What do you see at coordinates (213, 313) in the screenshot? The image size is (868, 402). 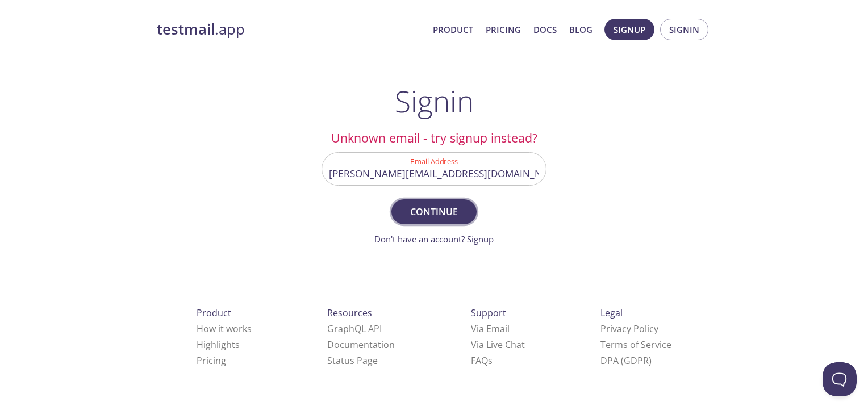 I see `span: Product` at bounding box center [213, 313].